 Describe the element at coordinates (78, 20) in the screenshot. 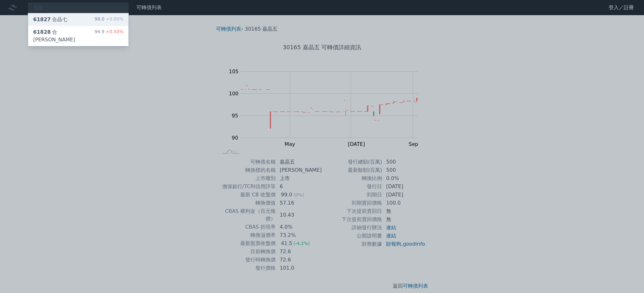

I see `a: 61827合晶七 98.0+0.00%` at that location.